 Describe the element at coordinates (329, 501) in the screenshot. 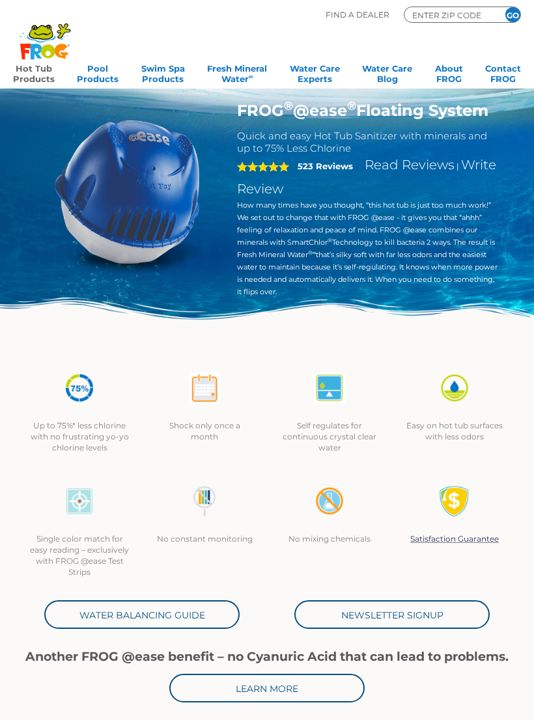

I see `img: no-mixing1` at that location.